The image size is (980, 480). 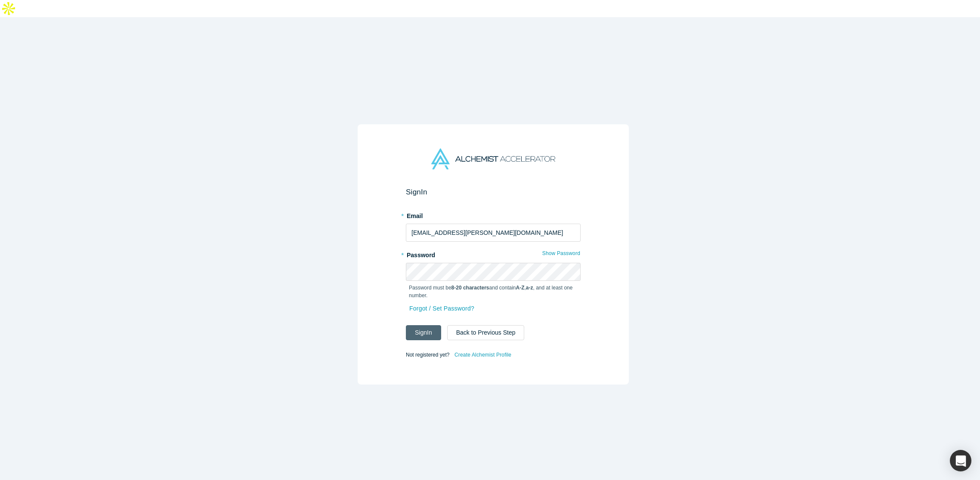 I want to click on strong: a-z, so click(x=529, y=288).